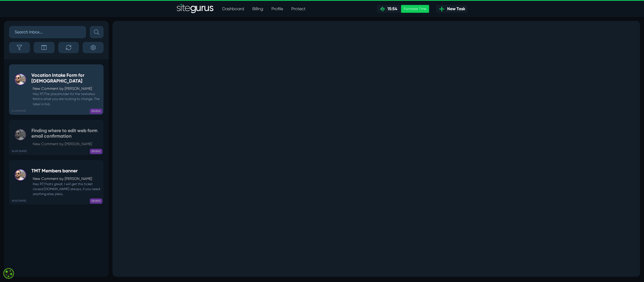 This screenshot has height=282, width=644. What do you see at coordinates (452, 9) in the screenshot?
I see `a: New Task` at bounding box center [452, 9].